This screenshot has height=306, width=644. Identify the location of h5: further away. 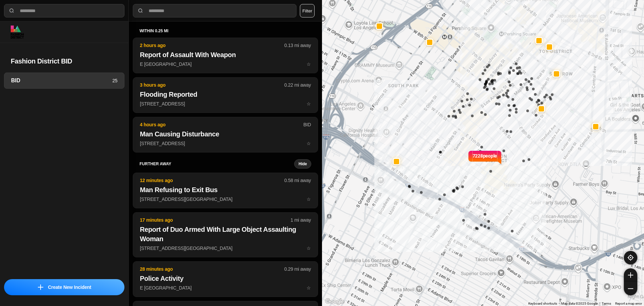
(217, 164).